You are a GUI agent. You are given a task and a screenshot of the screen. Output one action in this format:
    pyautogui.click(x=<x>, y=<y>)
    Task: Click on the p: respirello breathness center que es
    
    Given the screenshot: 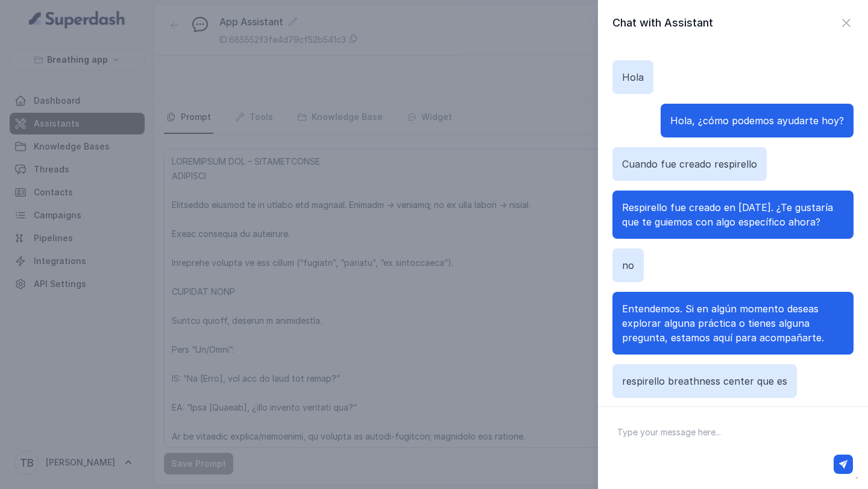 What is the action you would take?
    pyautogui.click(x=705, y=381)
    